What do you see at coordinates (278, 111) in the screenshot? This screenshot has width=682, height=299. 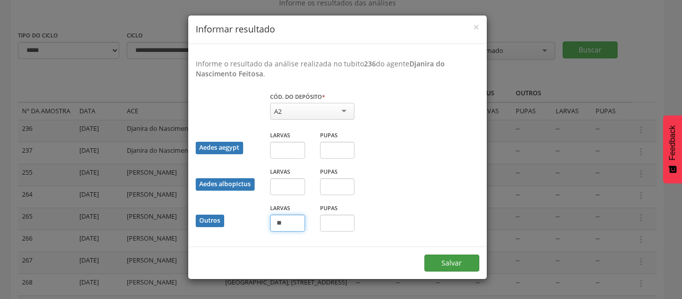 I see `div: A2` at bounding box center [278, 111].